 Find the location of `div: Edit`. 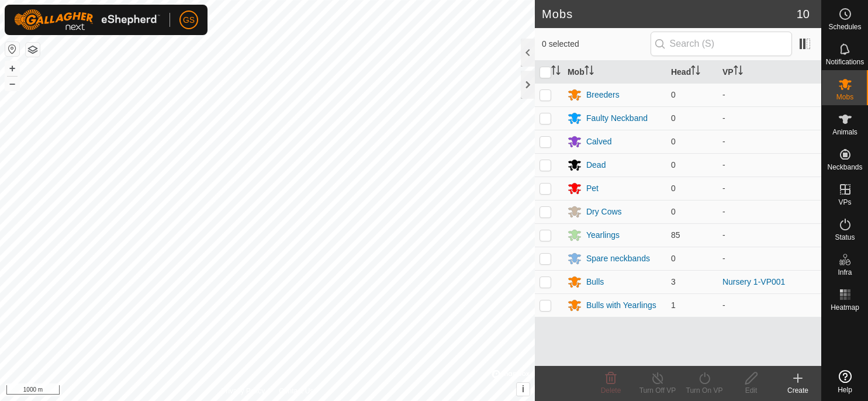

div: Edit is located at coordinates (751, 390).